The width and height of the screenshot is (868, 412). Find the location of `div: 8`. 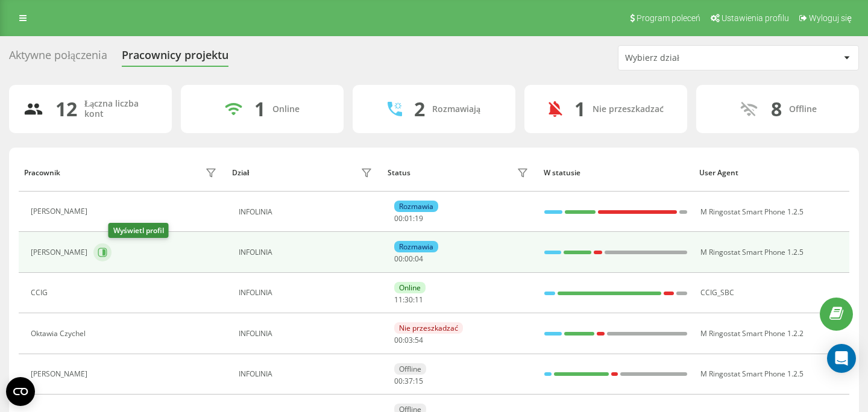

div: 8 is located at coordinates (776, 109).